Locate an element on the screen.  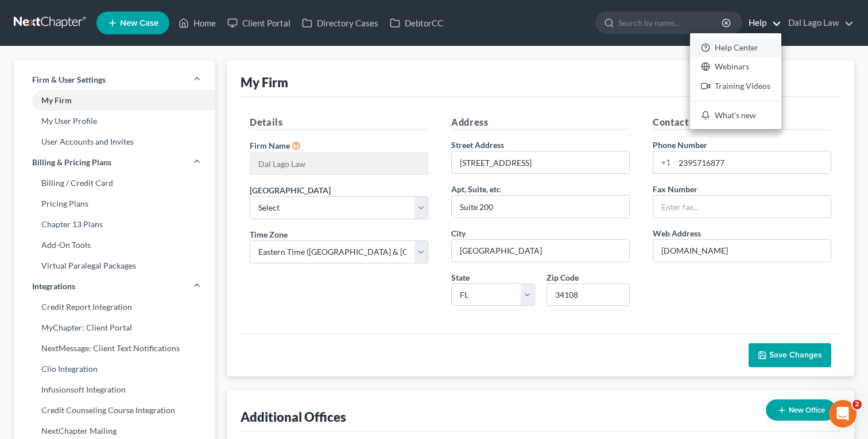
a: Integrations is located at coordinates (115, 286).